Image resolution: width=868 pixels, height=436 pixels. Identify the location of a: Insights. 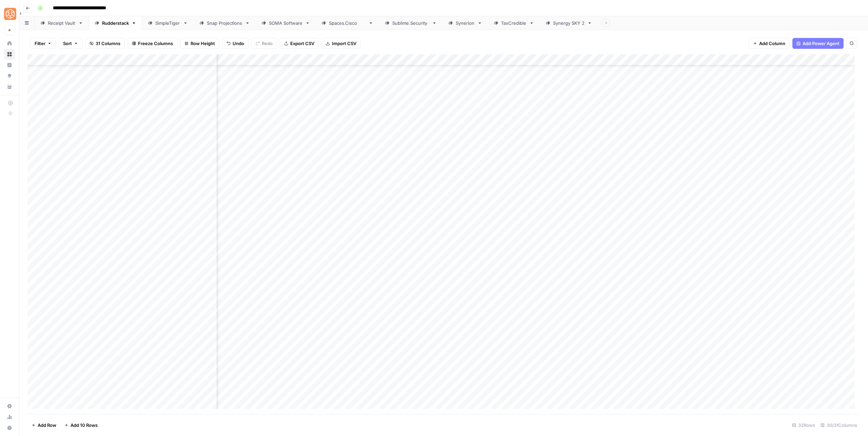
(10, 65).